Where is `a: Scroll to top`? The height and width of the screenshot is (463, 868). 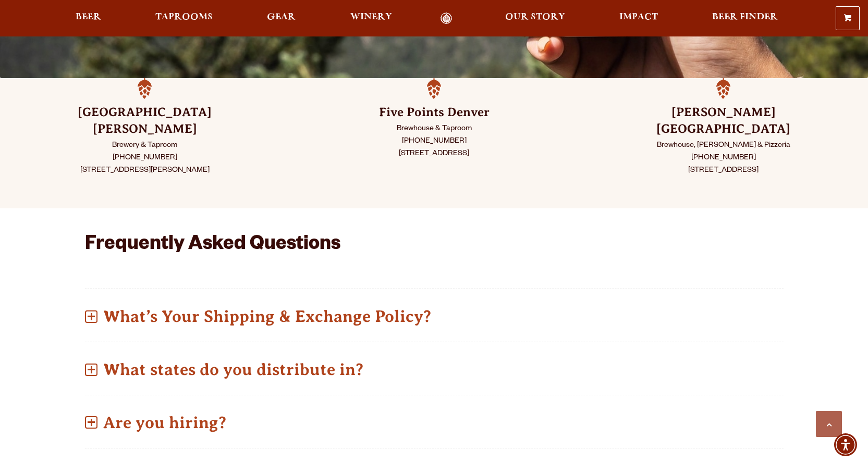 a: Scroll to top is located at coordinates (829, 424).